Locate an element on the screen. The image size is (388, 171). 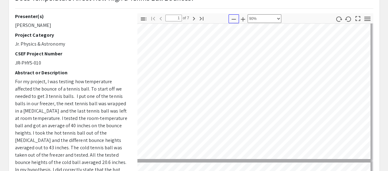
button: Go to Last Page is located at coordinates (201, 18).